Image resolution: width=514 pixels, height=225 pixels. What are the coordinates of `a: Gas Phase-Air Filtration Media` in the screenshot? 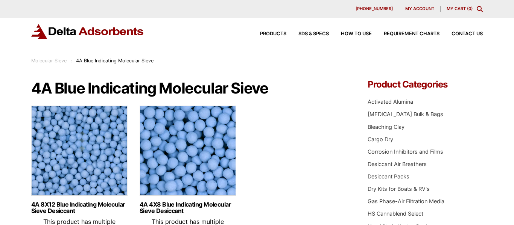 It's located at (406, 201).